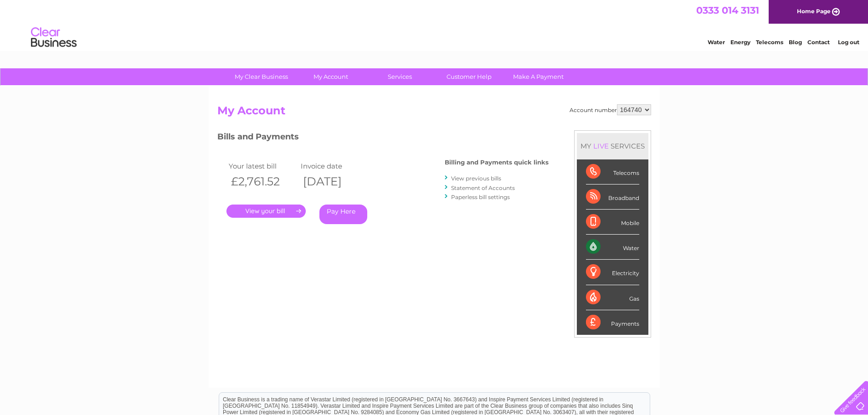  What do you see at coordinates (399, 76) in the screenshot?
I see `a: Services` at bounding box center [399, 76].